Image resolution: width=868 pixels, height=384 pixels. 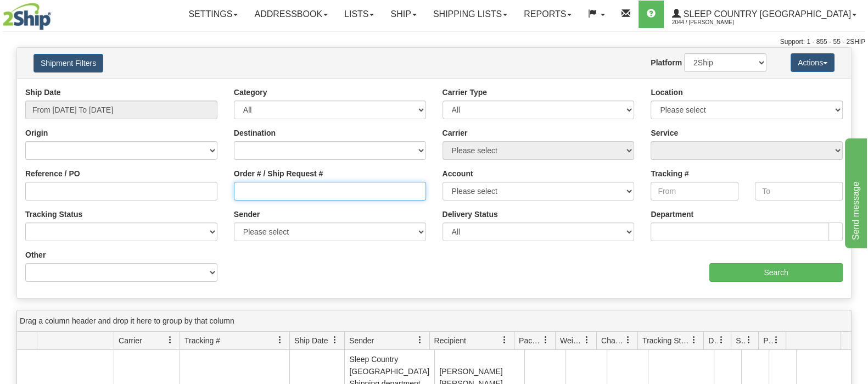 I want to click on span: Pickup Status, so click(x=767, y=341).